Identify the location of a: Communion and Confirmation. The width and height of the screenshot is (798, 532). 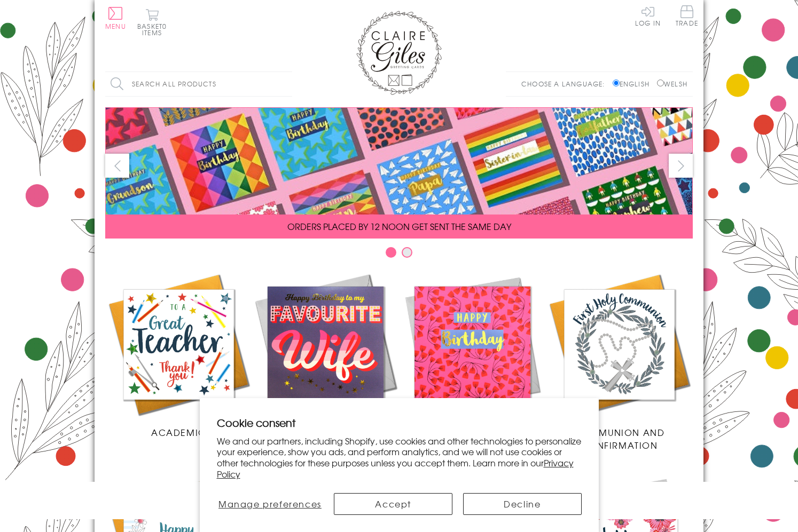
(619, 361).